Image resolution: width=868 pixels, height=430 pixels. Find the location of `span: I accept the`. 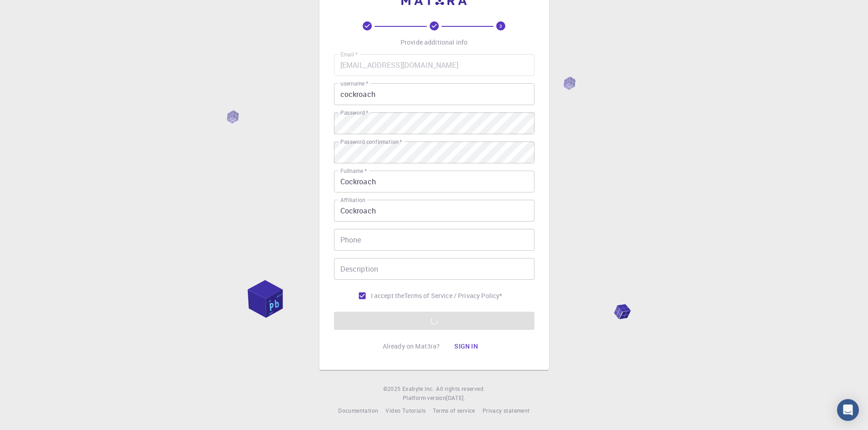

span: I accept the is located at coordinates (388, 296).